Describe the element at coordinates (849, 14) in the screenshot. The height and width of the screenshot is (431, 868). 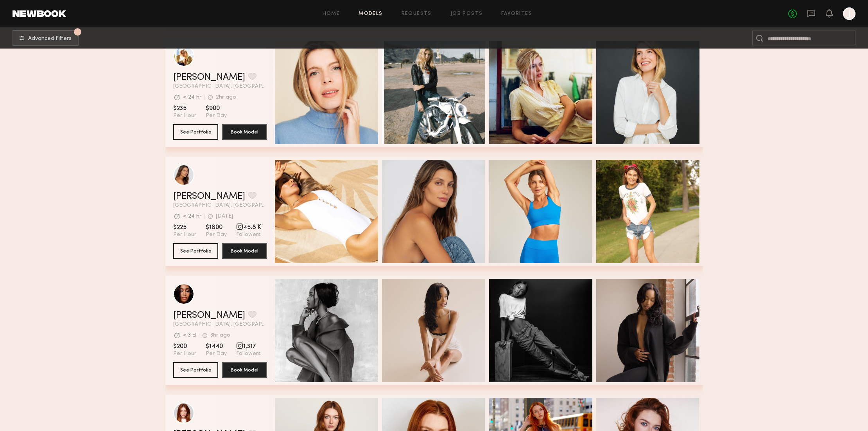
I see `a: J` at that location.